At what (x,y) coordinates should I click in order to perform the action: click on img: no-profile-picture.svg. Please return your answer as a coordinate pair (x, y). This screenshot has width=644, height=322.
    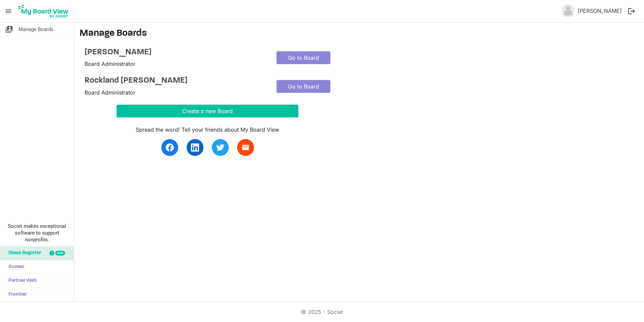
    Looking at the image, I should click on (568, 11).